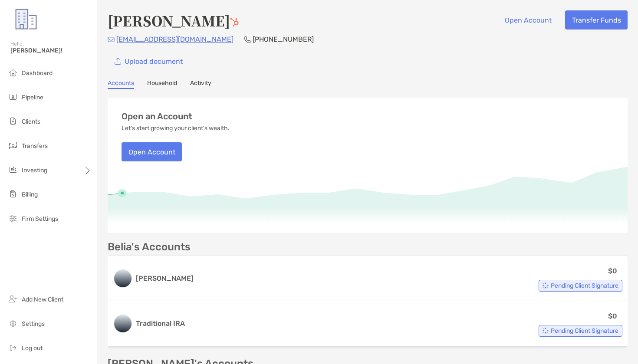 The image size is (638, 364). Describe the element at coordinates (30, 194) in the screenshot. I see `span: Billing` at that location.